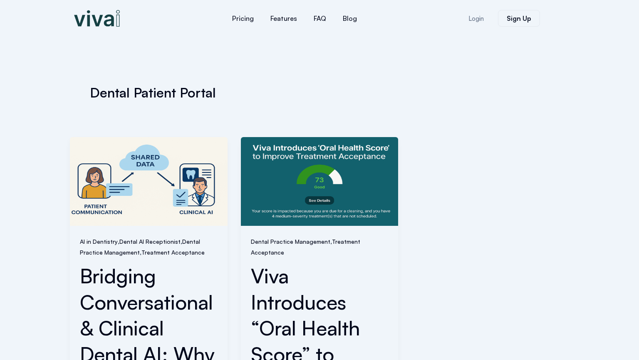 The image size is (639, 360). I want to click on a: Sign Up, so click(519, 18).